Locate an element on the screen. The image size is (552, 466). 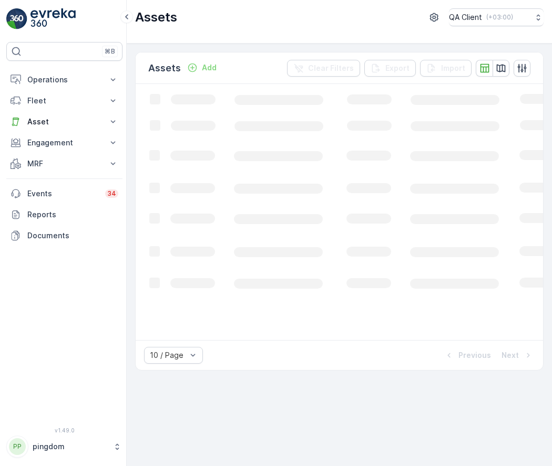
p: Documents is located at coordinates (72, 236).